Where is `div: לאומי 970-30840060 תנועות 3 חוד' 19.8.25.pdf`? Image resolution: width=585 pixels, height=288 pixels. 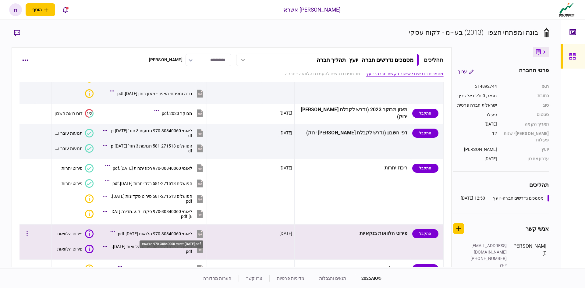
div: לאומי 970-30840060 תנועות 3 חוד' 19.8.25.pdf is located at coordinates (151, 133).